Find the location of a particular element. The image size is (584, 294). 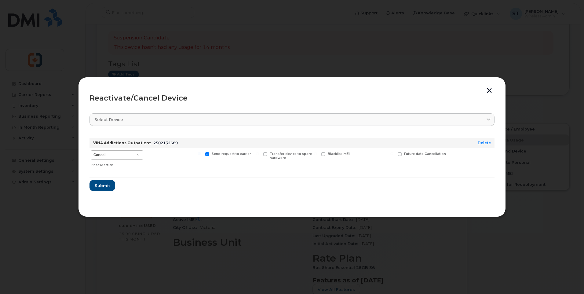

input: Transfer device to spare hardware is located at coordinates (257, 154).